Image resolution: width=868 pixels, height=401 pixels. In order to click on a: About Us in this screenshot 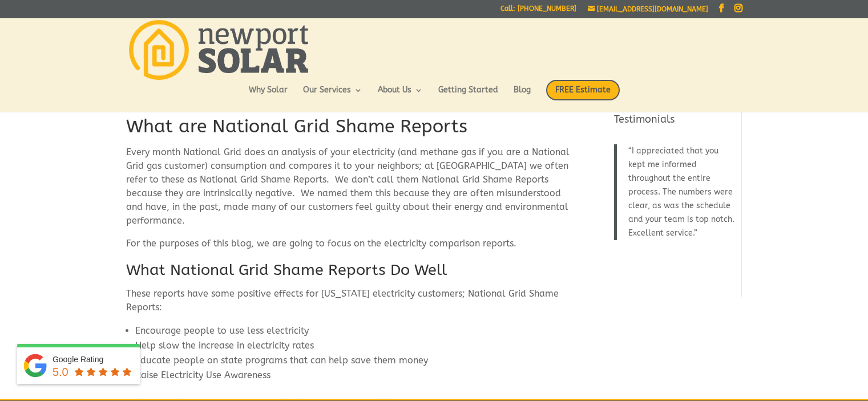, I will do `click(400, 96)`.